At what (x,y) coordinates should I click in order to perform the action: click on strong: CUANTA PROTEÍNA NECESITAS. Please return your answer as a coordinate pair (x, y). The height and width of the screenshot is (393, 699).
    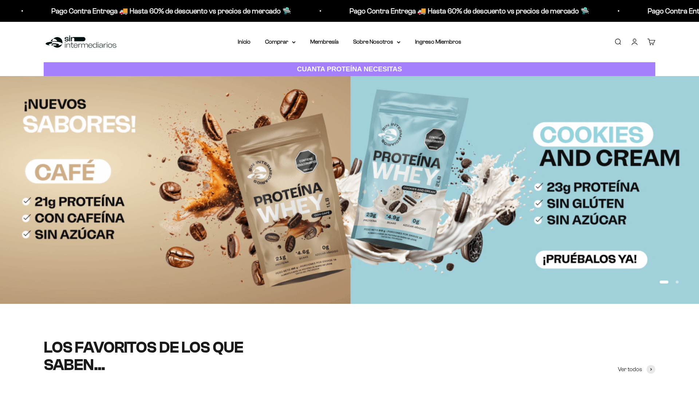
    Looking at the image, I should click on (350, 69).